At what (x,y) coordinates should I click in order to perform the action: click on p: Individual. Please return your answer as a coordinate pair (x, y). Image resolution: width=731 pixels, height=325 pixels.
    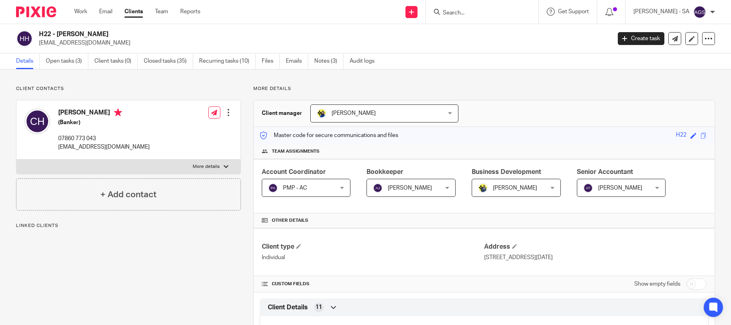
    Looking at the image, I should click on (373, 257).